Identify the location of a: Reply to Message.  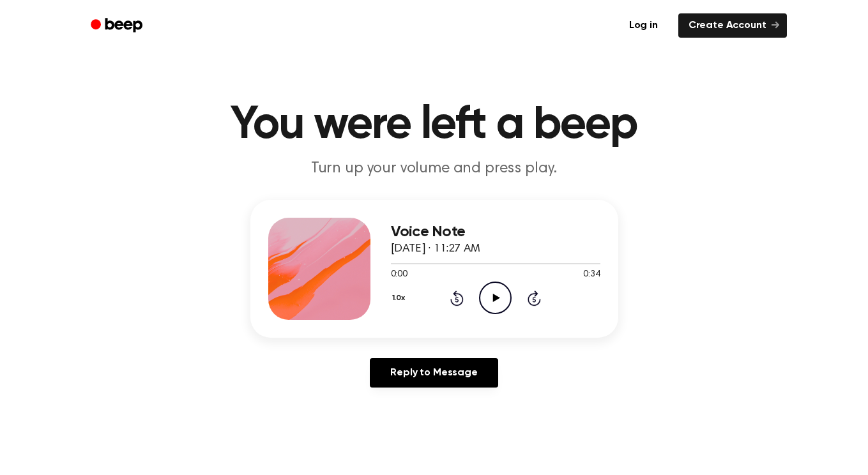
(434, 373).